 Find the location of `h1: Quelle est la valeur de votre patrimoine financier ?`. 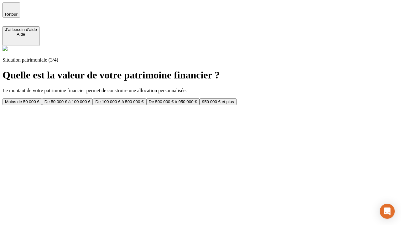

h1: Quelle est la valeur de votre patrimoine financier ? is located at coordinates (200, 75).